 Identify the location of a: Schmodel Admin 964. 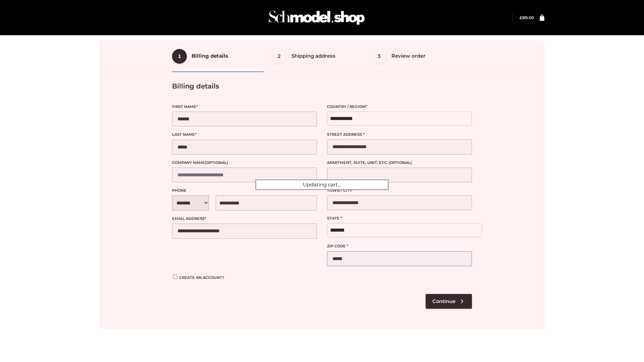
(317, 18).